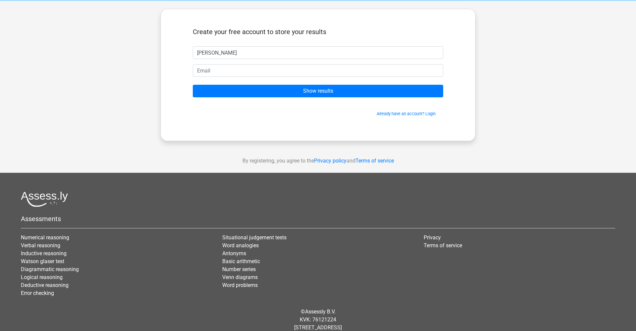 The image size is (636, 331). Describe the element at coordinates (44, 199) in the screenshot. I see `img: Assessly logo` at that location.